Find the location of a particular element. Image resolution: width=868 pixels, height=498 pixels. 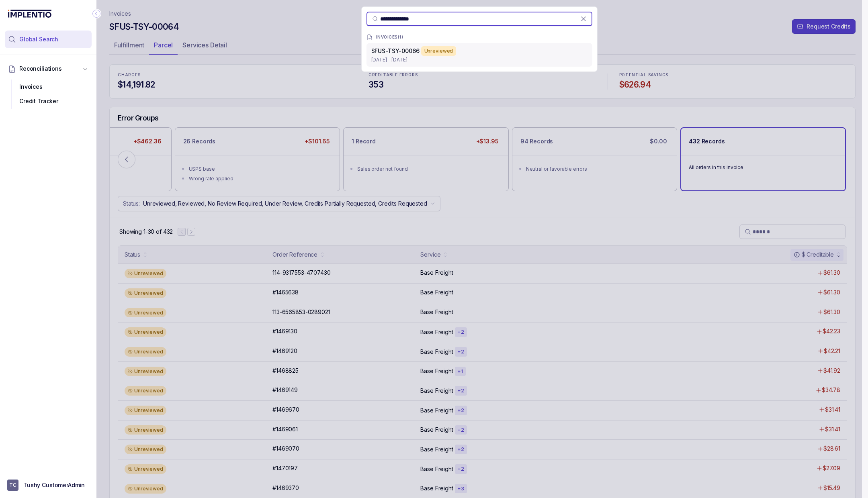

p: Tushy CustomerAdmin is located at coordinates (54, 485).